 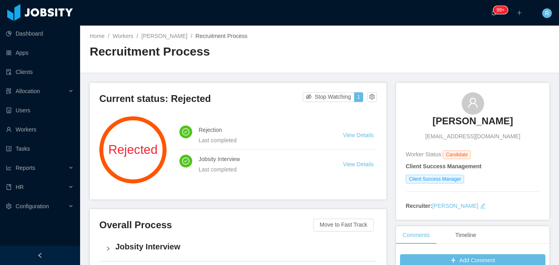 I want to click on a: icon: userWorkers, so click(x=40, y=130).